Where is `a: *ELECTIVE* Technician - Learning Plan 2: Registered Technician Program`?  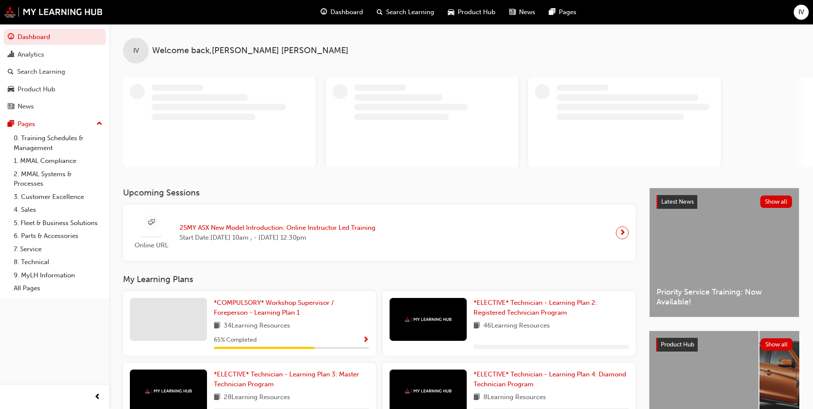 a: *ELECTIVE* Technician - Learning Plan 2: Registered Technician Program is located at coordinates (551, 307).